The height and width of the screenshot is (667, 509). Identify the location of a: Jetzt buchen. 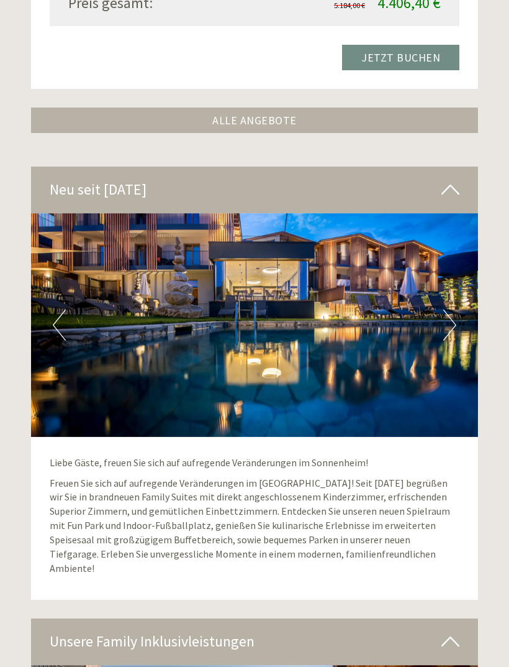
(401, 57).